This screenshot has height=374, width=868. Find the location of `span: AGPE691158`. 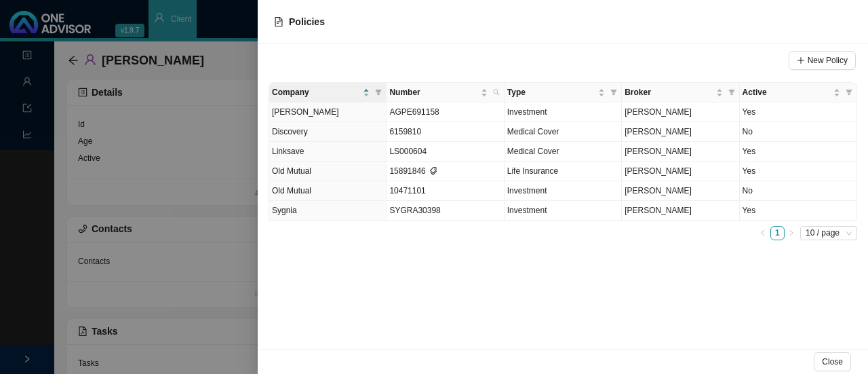

span: AGPE691158 is located at coordinates (414, 112).